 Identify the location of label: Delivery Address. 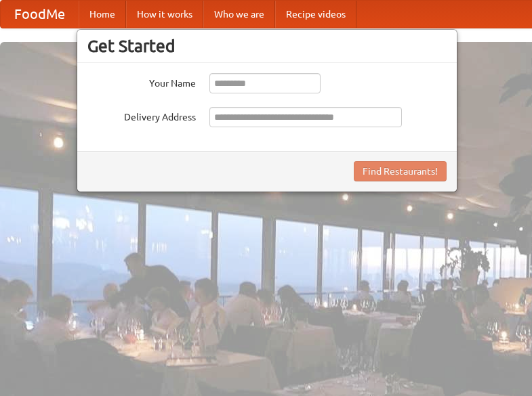
(142, 115).